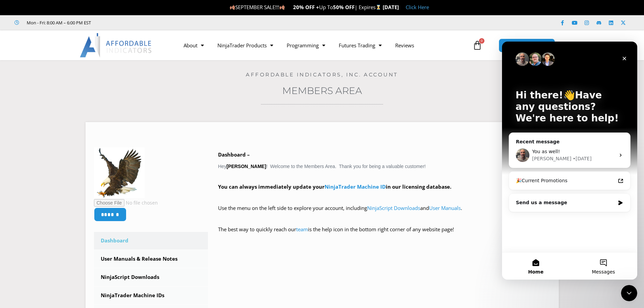 The height and width of the screenshot is (308, 644). I want to click on a: 🎉Current Promotions, so click(68, 139).